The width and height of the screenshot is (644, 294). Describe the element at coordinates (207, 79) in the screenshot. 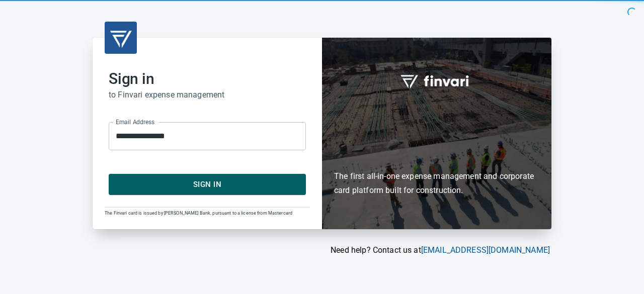

I see `h2: Sign in` at that location.